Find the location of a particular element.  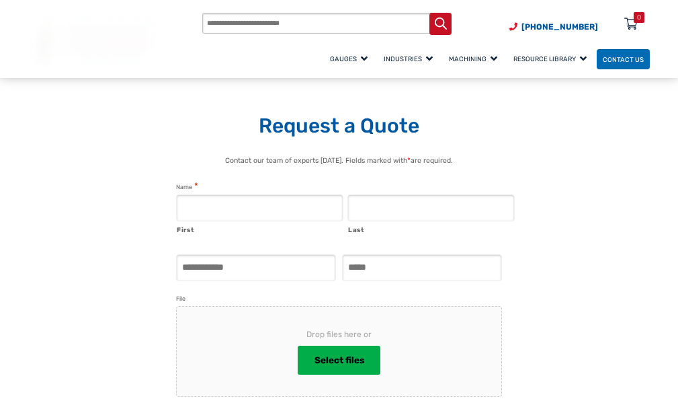

a: Gauges is located at coordinates (351, 58).